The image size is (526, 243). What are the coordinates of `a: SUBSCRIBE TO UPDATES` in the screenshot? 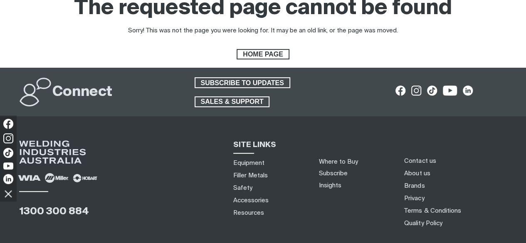 It's located at (242, 83).